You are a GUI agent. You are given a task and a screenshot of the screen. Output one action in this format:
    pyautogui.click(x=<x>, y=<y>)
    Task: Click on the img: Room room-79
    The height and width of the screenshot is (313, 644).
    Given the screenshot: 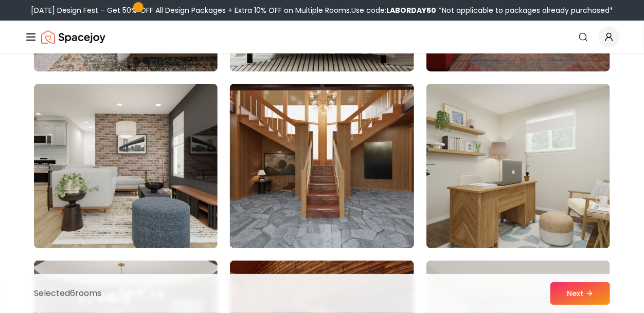 What is the action you would take?
    pyautogui.click(x=126, y=166)
    